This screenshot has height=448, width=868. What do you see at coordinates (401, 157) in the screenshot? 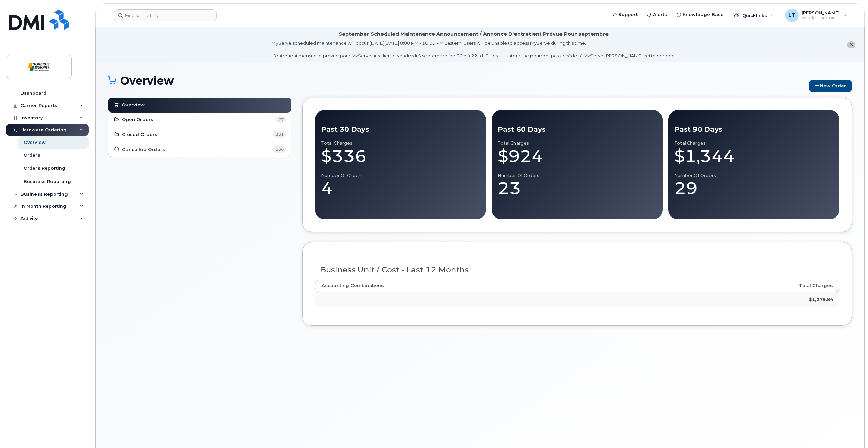
I see `div: $336` at bounding box center [401, 157].